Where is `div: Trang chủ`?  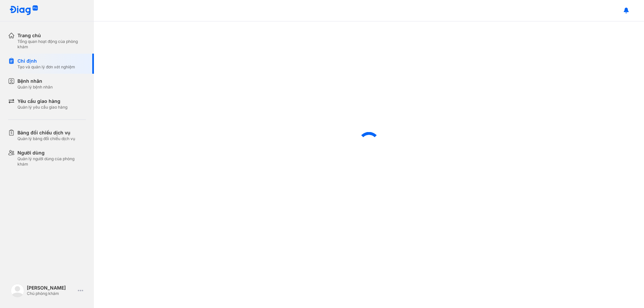 div: Trang chủ is located at coordinates (52, 36).